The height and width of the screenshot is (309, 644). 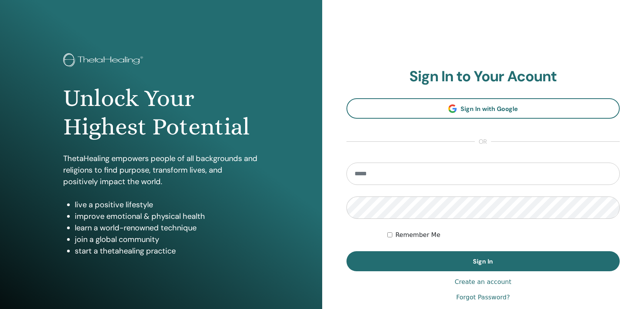 What do you see at coordinates (166, 216) in the screenshot?
I see `li: improve emotional & physical health` at bounding box center [166, 216].